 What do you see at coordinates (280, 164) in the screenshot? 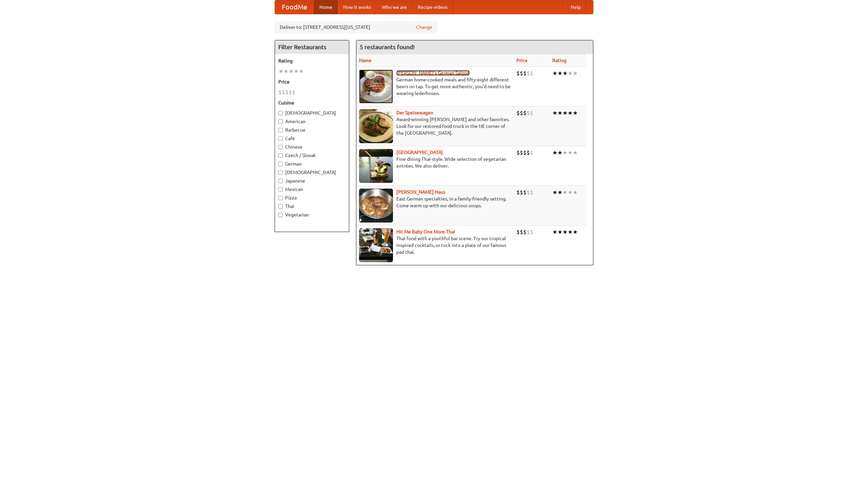
I see `input: German` at bounding box center [280, 164].